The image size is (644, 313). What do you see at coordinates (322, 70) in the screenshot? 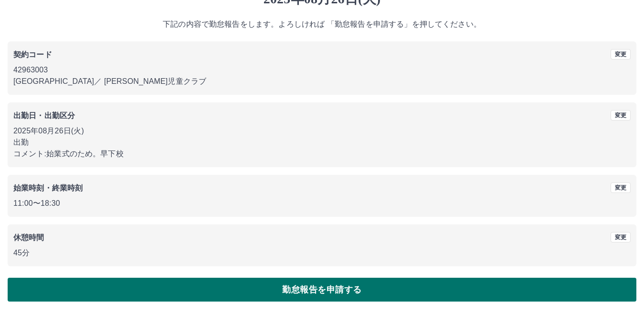
I see `p: 42963003` at bounding box center [322, 70].